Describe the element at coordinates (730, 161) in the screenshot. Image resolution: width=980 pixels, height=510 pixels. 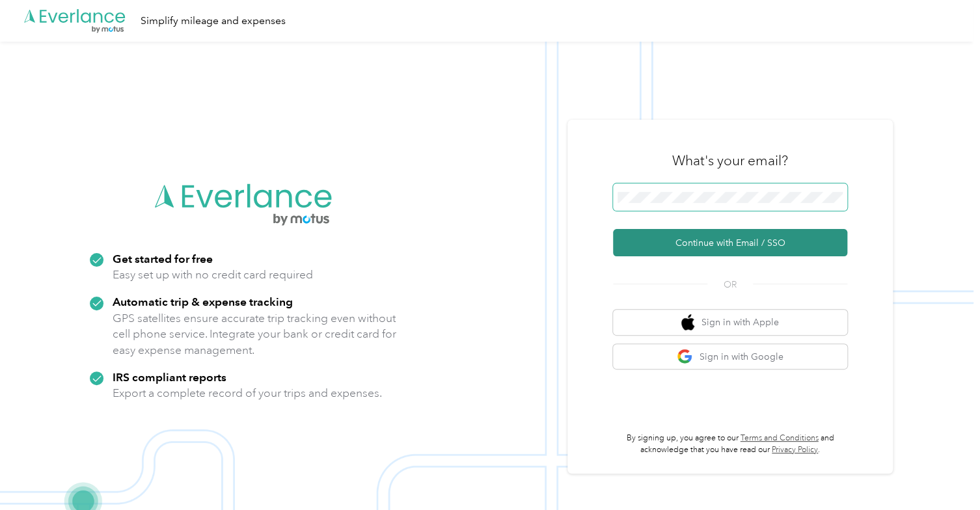
I see `h3: What's your email?` at that location.